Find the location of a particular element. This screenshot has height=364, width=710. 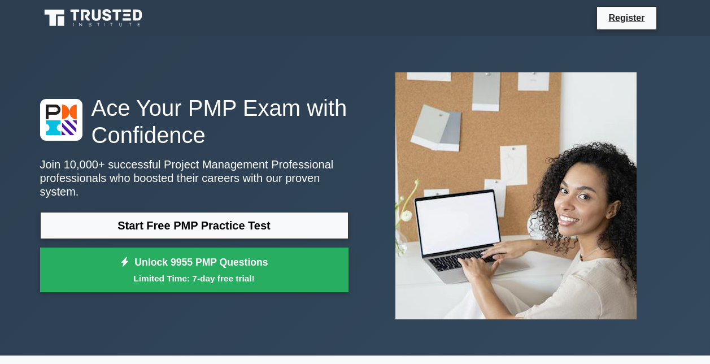

small: Limited Time: 7-day free trial! is located at coordinates (194, 278).